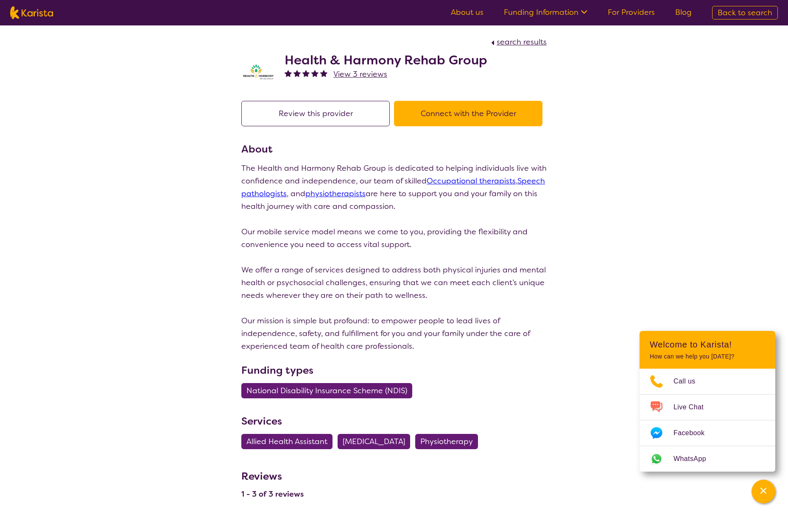 The height and width of the screenshot is (514, 788). What do you see at coordinates (394, 421) in the screenshot?
I see `h3: Services` at bounding box center [394, 421].